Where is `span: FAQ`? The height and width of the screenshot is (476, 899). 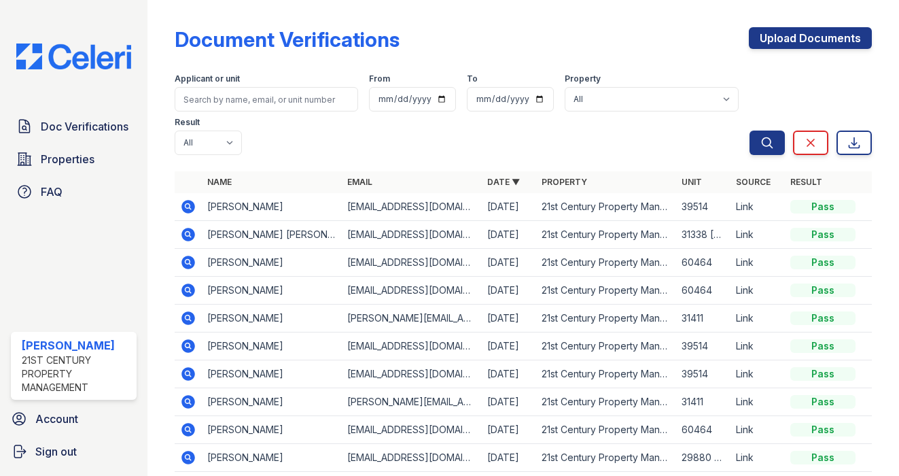 span: FAQ is located at coordinates (52, 192).